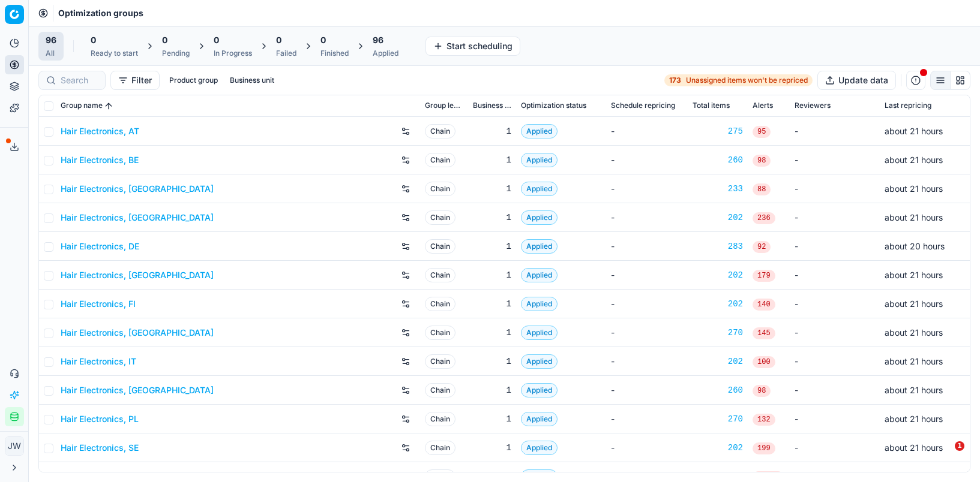 The image size is (980, 482). What do you see at coordinates (82, 106) in the screenshot?
I see `span: Group name` at bounding box center [82, 106].